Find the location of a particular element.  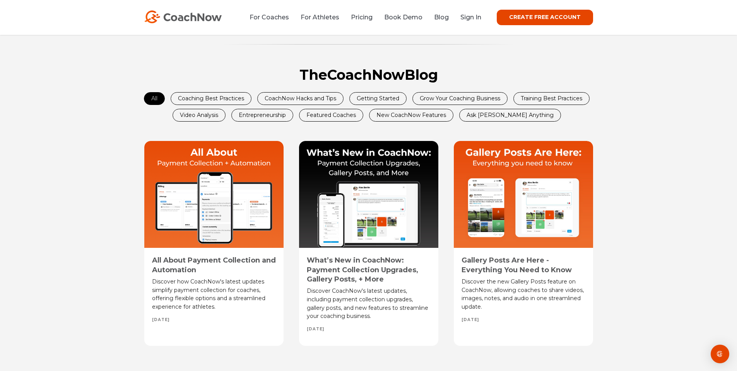

div: Open Intercom Messenger is located at coordinates (720, 354).